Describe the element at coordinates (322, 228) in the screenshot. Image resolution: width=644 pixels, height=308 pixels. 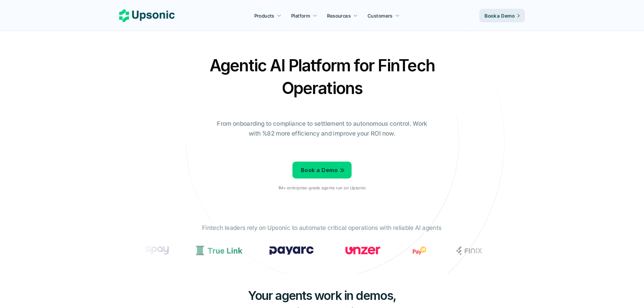
I see `p: Fintech leaders rely on Upsonic to automate critical operations with reliable AI agents` at that location.